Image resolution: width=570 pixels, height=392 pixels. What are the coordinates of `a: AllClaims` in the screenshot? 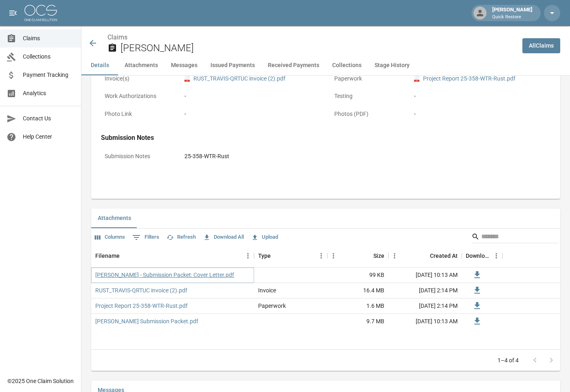 It's located at (541, 46).